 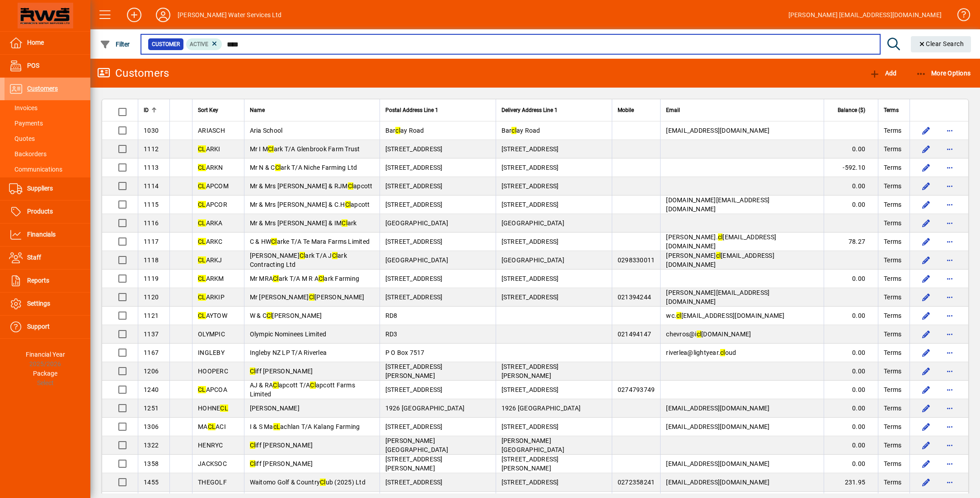 What do you see at coordinates (412, 110) in the screenshot?
I see `span: Postal Address Line 1` at bounding box center [412, 110].